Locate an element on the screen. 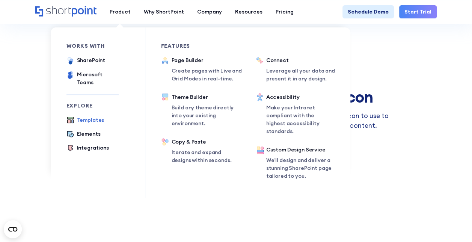 Image resolution: width=472 pixels, height=242 pixels. a: Integrations is located at coordinates (87, 148).